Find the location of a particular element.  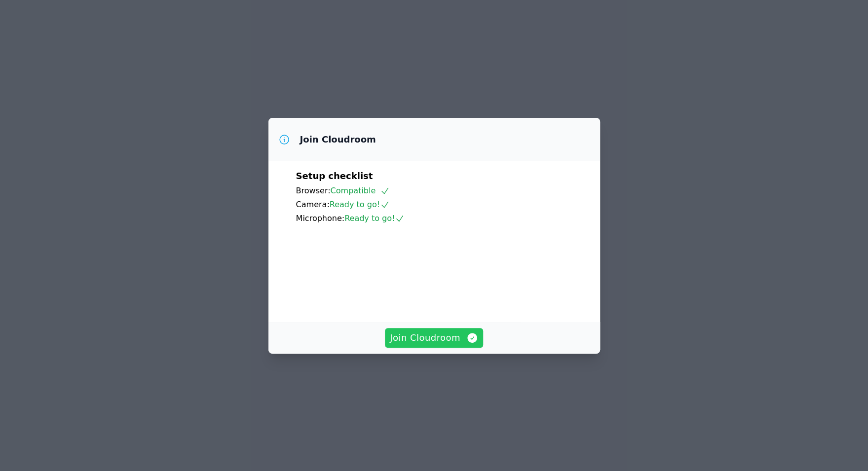

span: Camera: is located at coordinates (313, 204).